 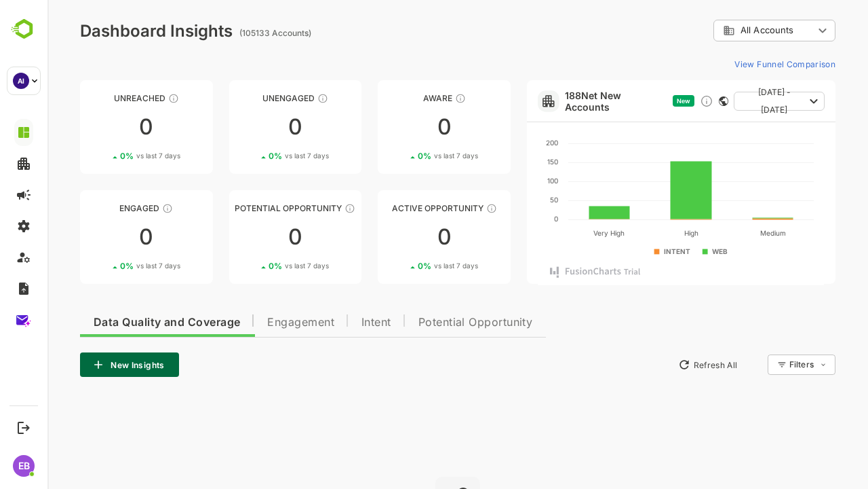 I want to click on div: Dashboard Insights, so click(x=108, y=31).